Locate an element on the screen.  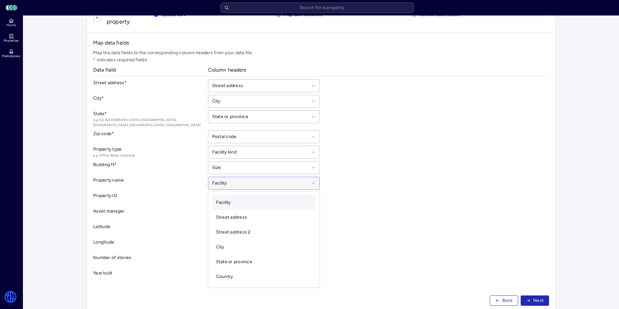
button: Next is located at coordinates (535, 300).